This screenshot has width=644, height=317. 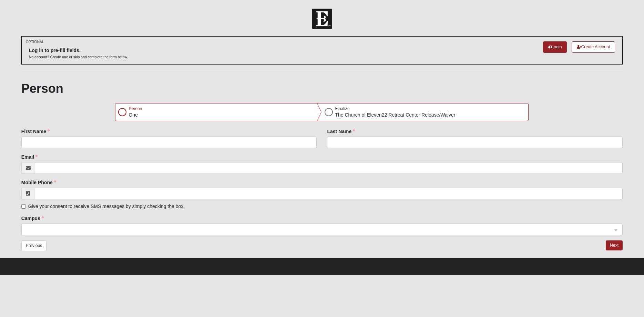 I want to click on img: Church of Eleven22 Logo, so click(x=322, y=19).